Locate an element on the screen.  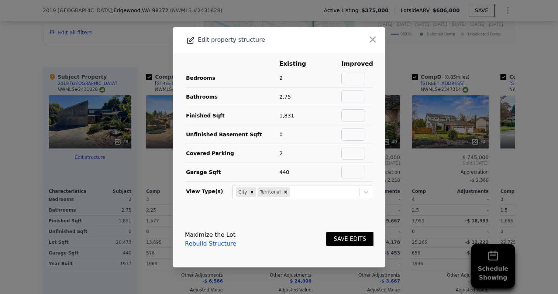
td: Bathrooms is located at coordinates (232, 96).